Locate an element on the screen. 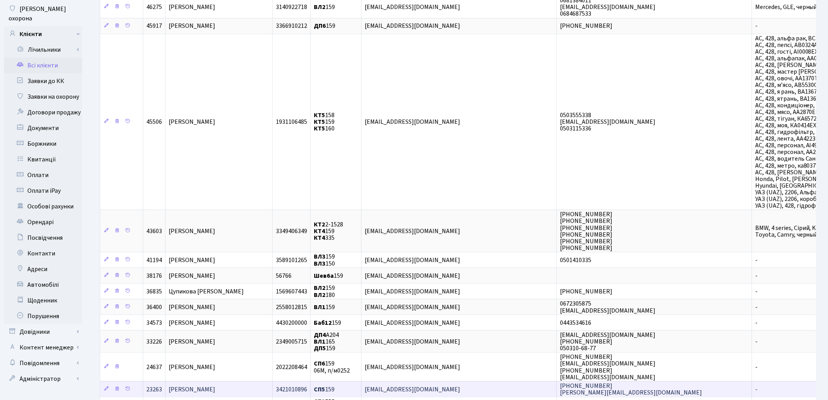 The width and height of the screenshot is (828, 400). a: Квитанції is located at coordinates (43, 159).